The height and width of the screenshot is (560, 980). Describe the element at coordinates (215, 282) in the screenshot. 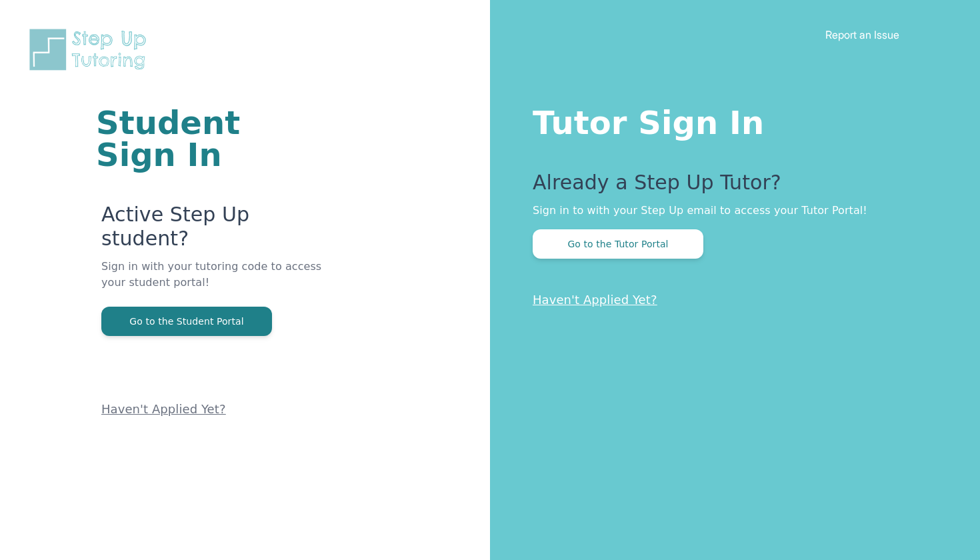

I see `p: Sign in with your tutoring code to access your student portal!` at that location.